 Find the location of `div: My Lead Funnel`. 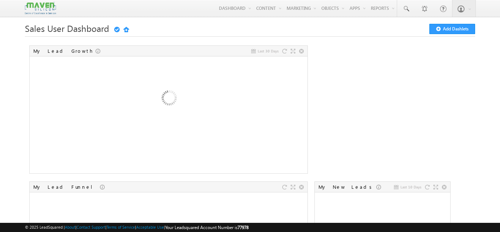

div: My Lead Funnel is located at coordinates (67, 187).